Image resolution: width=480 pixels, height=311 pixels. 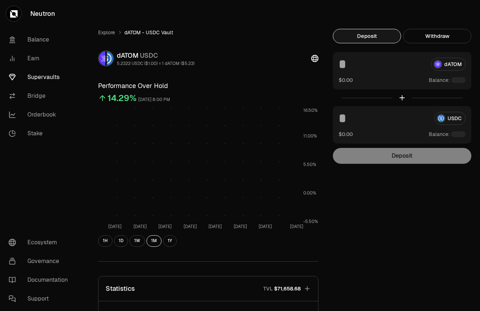 What do you see at coordinates (155, 63) in the screenshot?
I see `div: 5.2322 USDC ($1.00) = 1 dATOM ($5.23)` at bounding box center [155, 63].